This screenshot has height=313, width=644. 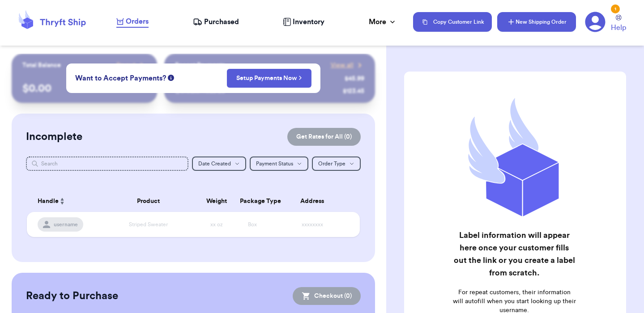 What do you see at coordinates (619, 28) in the screenshot?
I see `span: Help` at bounding box center [619, 28].